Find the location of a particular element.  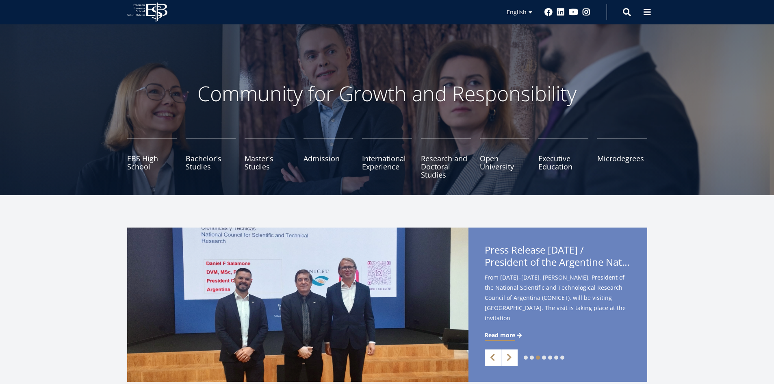

a: Next is located at coordinates (510, 358).